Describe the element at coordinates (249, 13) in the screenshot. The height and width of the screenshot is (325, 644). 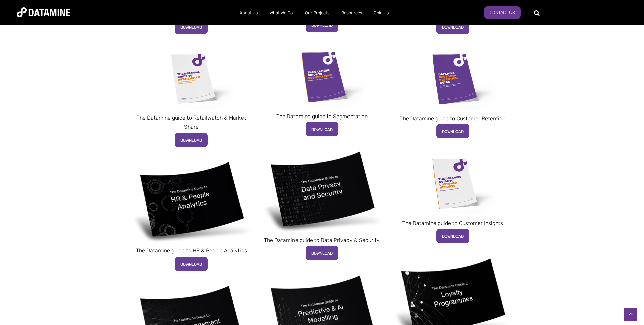
I see `a: About Us` at that location.